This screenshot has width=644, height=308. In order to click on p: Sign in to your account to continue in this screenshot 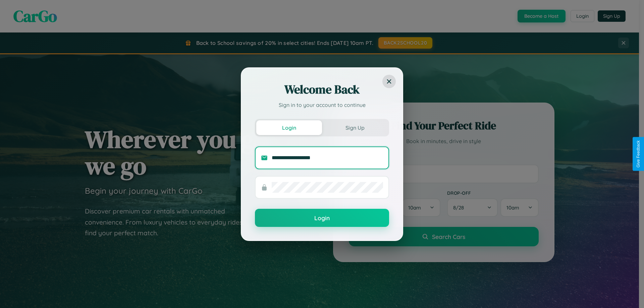, I will do `click(322, 105)`.